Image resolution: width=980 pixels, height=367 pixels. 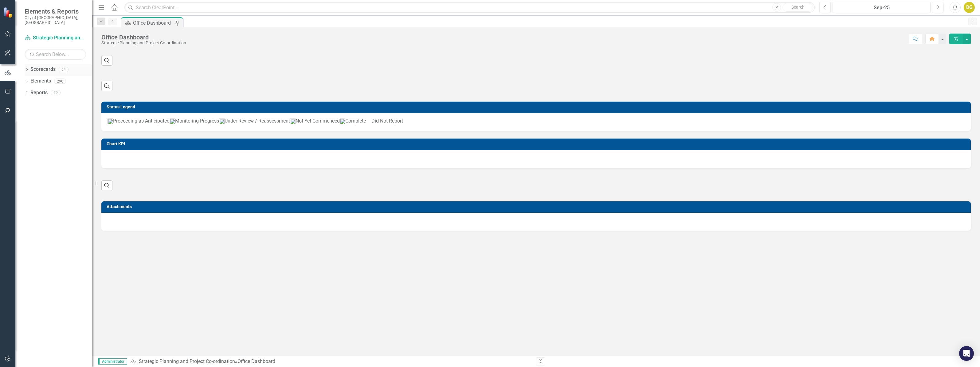 What do you see at coordinates (970, 8) in the screenshot?
I see `button: DG` at bounding box center [970, 8].